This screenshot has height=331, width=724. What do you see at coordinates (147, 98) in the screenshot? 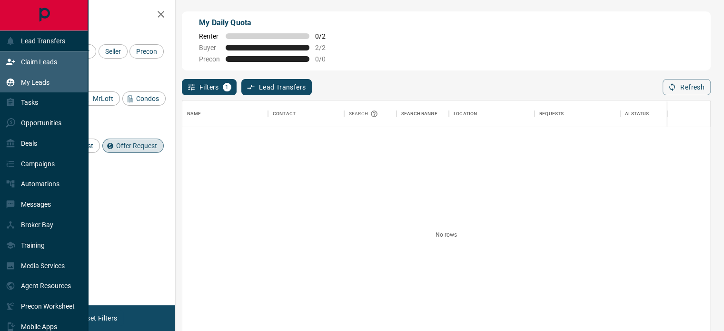
I see `span: Condos` at bounding box center [147, 98].